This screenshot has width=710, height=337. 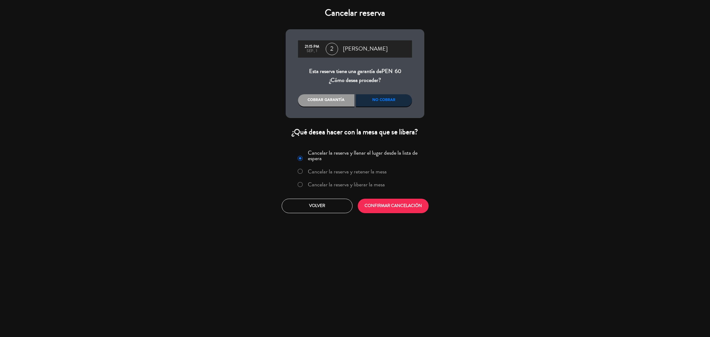 What do you see at coordinates (364, 156) in the screenshot?
I see `label: Cancelar la reserva y llenar el lugar desde la lista de espera` at bounding box center [364, 156].